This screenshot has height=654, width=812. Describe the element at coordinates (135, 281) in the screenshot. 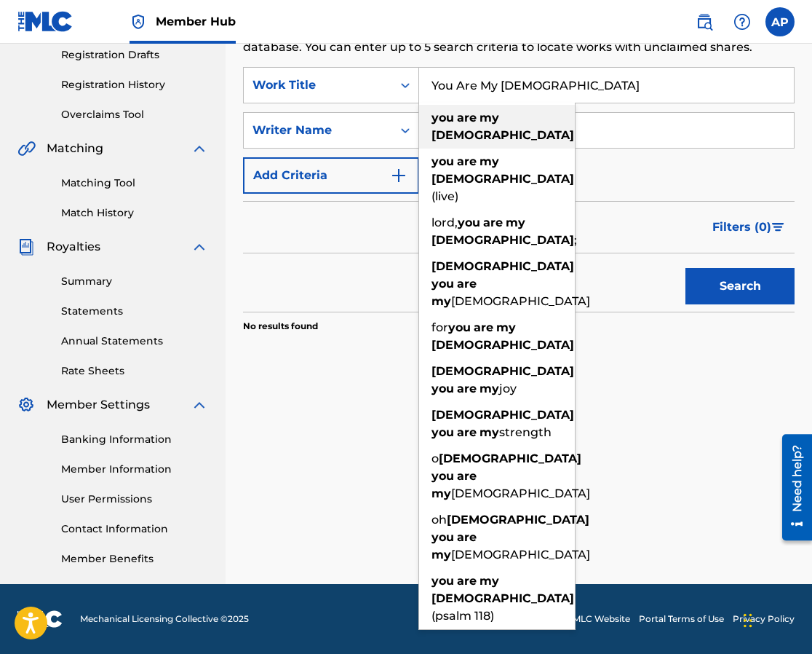

I see `a: Summary` at that location.